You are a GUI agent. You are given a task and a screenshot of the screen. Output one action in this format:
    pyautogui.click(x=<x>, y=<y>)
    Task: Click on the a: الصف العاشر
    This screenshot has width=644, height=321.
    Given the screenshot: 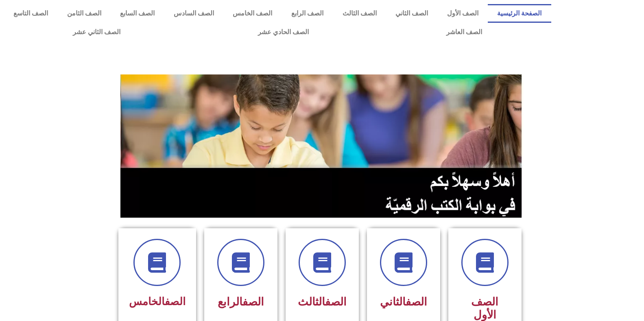 What is the action you would take?
    pyautogui.click(x=464, y=32)
    